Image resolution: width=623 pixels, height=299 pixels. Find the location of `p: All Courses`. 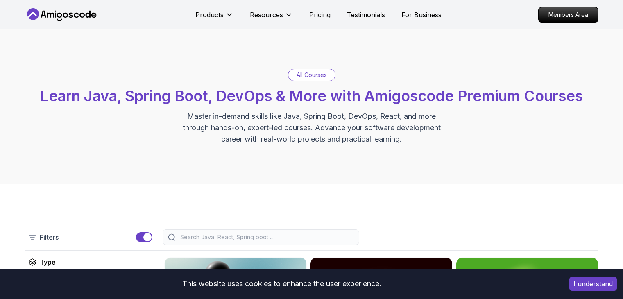

p: All Courses is located at coordinates (312, 75).